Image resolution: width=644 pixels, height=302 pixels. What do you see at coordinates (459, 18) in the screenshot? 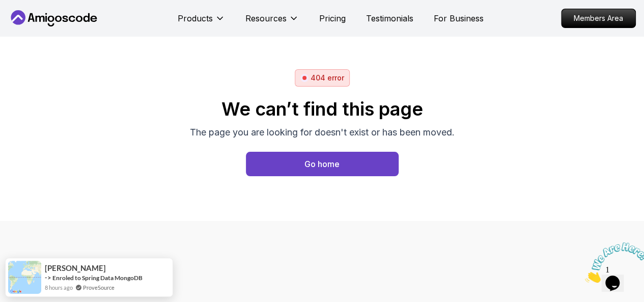
I see `a: For Business` at bounding box center [459, 18].